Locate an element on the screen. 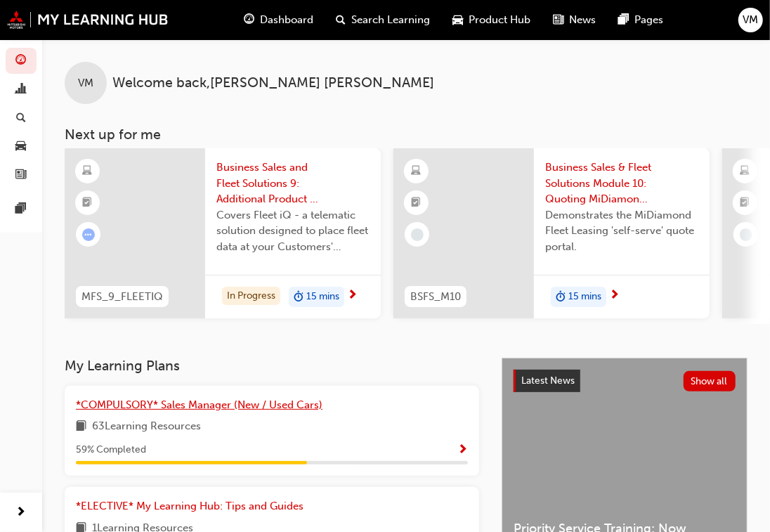 This screenshot has height=532, width=770. span: Pages is located at coordinates (649, 20).